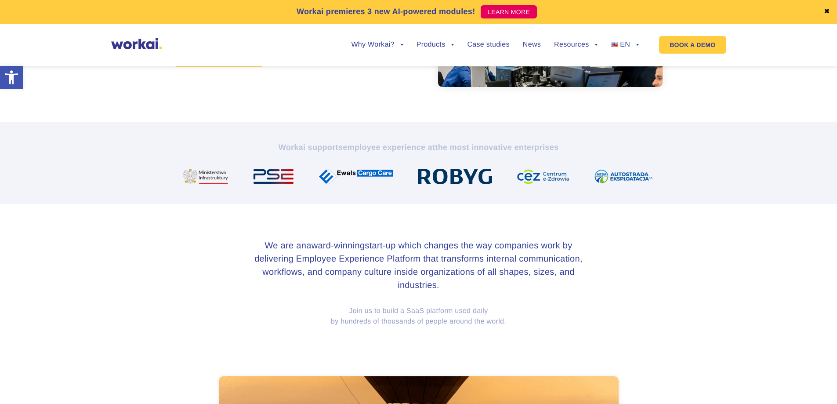 The image size is (837, 404). I want to click on a: Resources, so click(576, 45).